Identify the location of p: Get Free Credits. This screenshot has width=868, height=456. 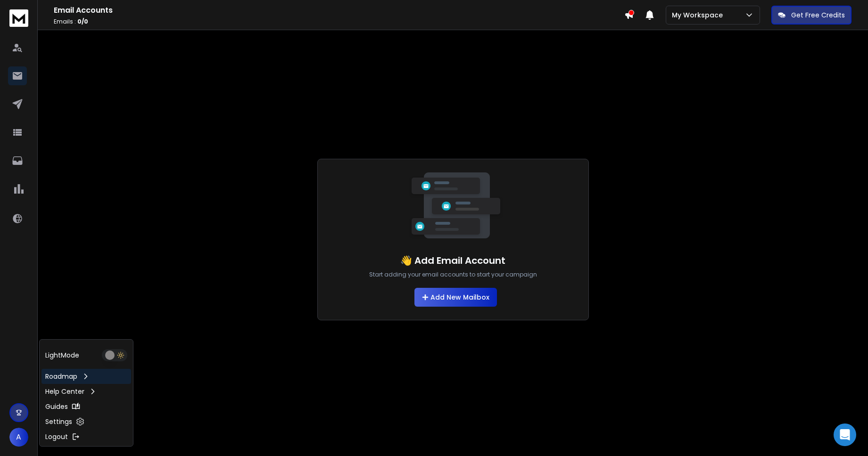
(818, 16).